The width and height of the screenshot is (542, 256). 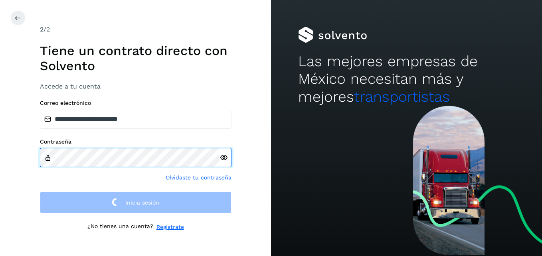 I want to click on label: Contraseña, so click(x=136, y=142).